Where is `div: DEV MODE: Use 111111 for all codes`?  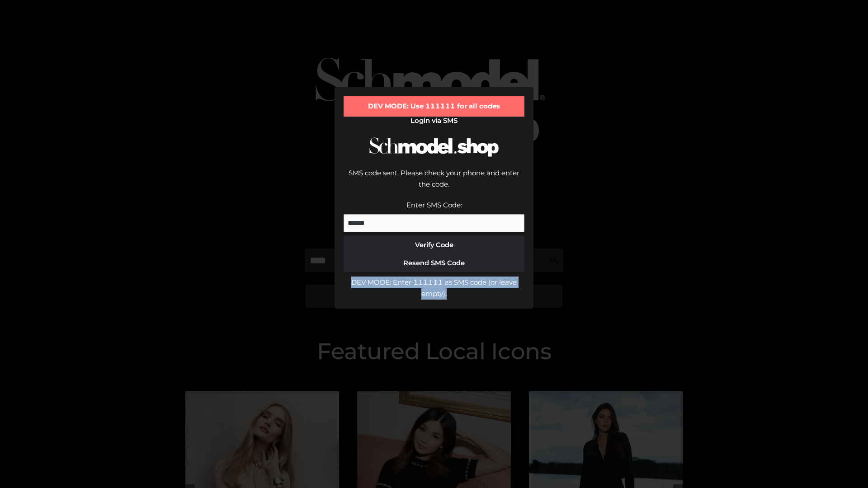 div: DEV MODE: Use 111111 for all codes is located at coordinates (434, 106).